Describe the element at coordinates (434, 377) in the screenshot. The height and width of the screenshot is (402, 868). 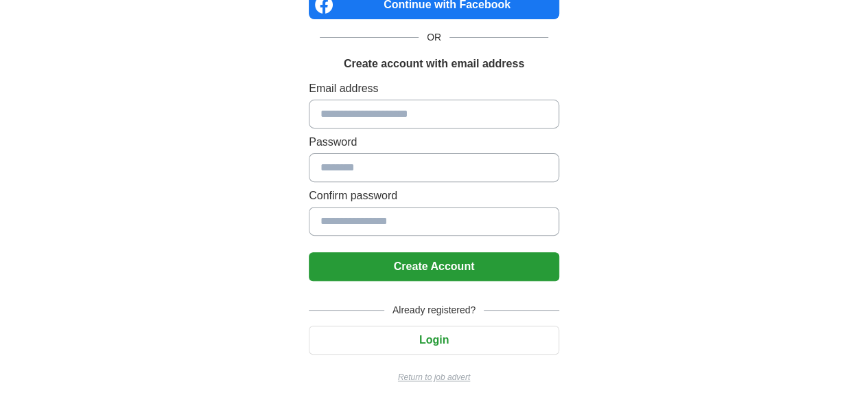
I see `a: Return to job advert` at that location.